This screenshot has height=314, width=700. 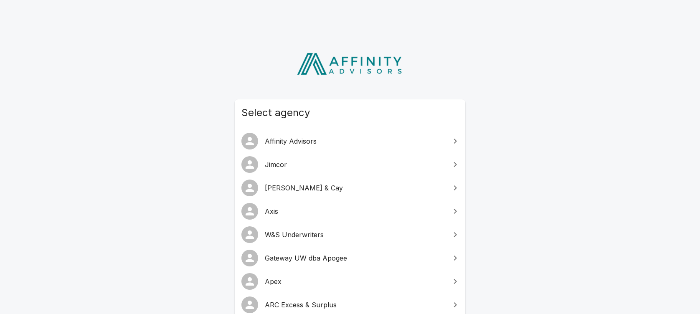 I want to click on a: Affinity Advisors, so click(x=350, y=141).